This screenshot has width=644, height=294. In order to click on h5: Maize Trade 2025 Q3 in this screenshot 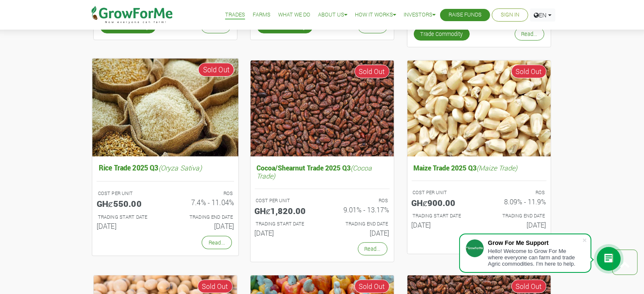, I will do `click(479, 168)`.